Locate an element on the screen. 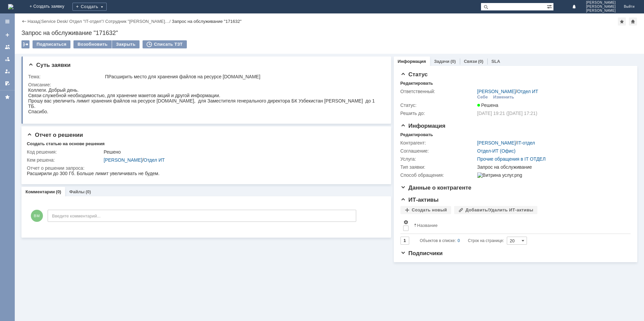 The image size is (644, 321). a: Мои заявки is located at coordinates (8, 71).